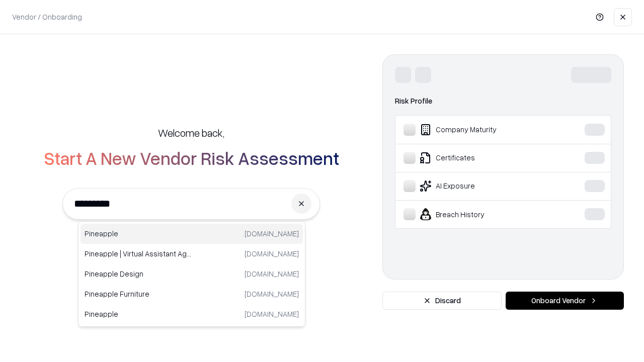  I want to click on div: Company Maturity, so click(479, 130).